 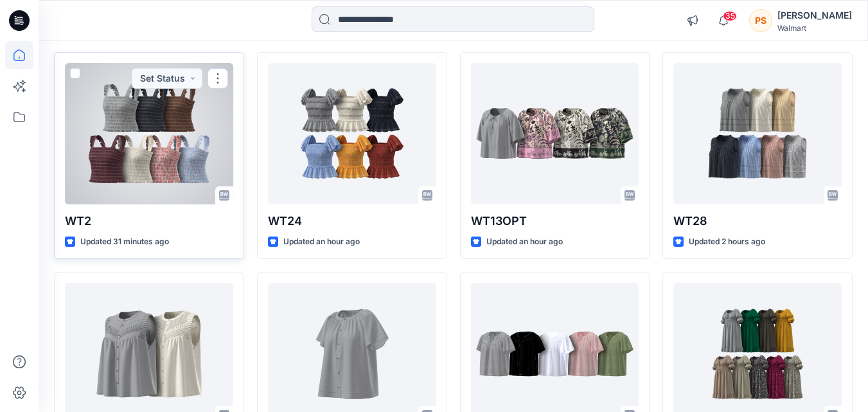 I want to click on p: WT28, so click(x=758, y=221).